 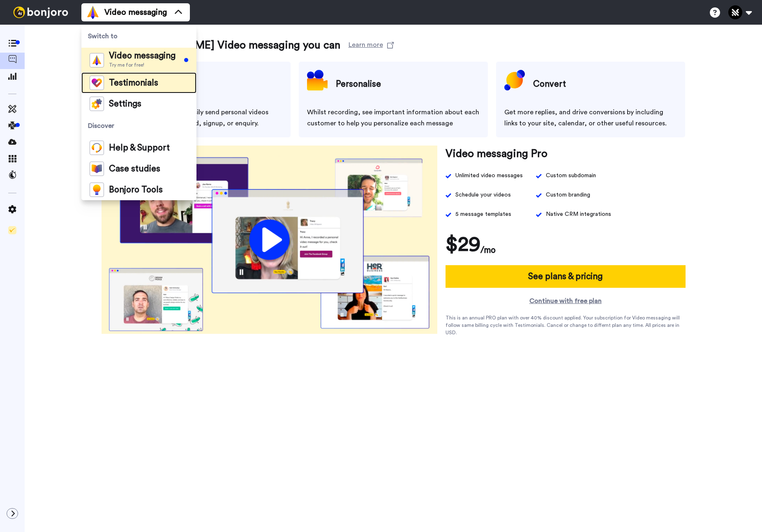 I want to click on img: settings-colored.svg, so click(x=97, y=104).